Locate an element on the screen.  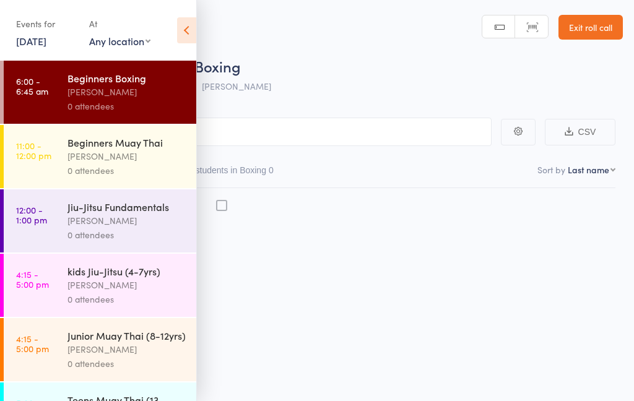
time: 6:00 - 6:45 am is located at coordinates (32, 86).